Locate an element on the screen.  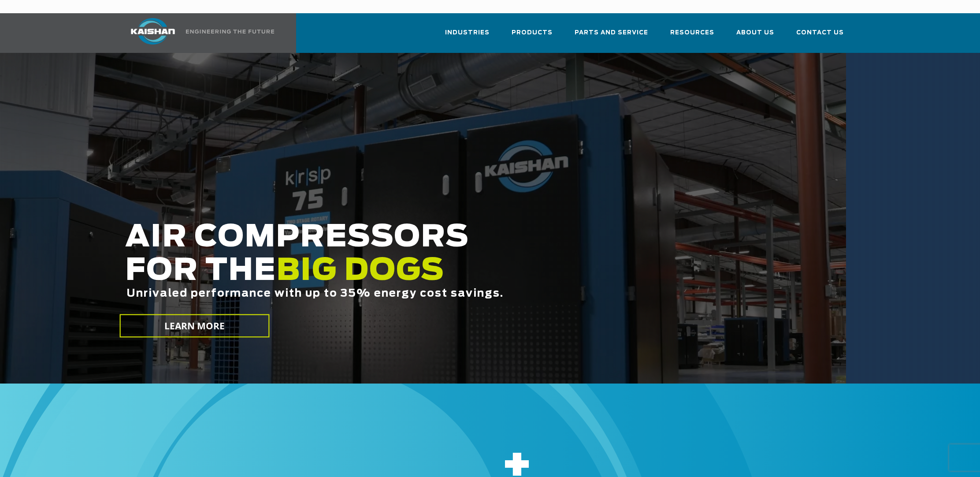
span: Resources is located at coordinates (693, 33).